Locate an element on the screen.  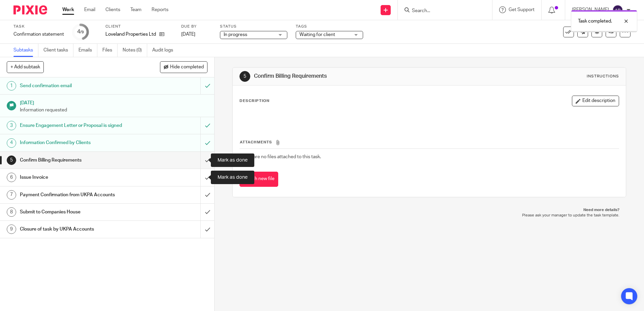
button: Edit description is located at coordinates (596, 101).